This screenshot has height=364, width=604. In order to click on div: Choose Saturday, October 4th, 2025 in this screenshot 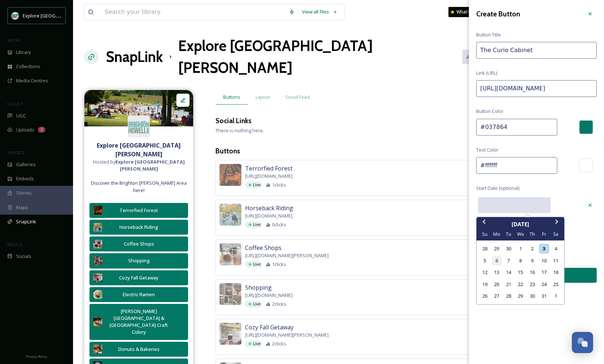, I will do `click(555, 249)`.